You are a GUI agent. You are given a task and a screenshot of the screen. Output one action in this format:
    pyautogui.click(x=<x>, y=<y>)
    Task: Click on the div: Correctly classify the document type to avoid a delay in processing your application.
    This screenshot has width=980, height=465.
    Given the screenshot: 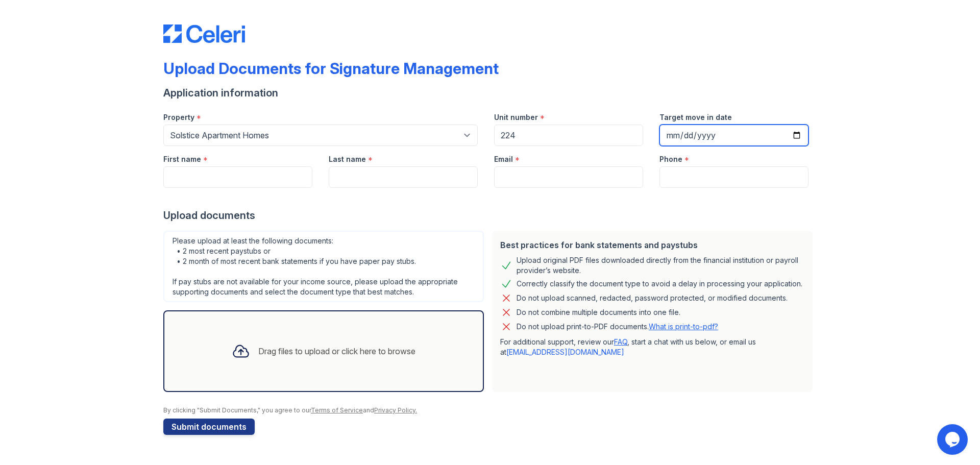 What is the action you would take?
    pyautogui.click(x=660, y=284)
    